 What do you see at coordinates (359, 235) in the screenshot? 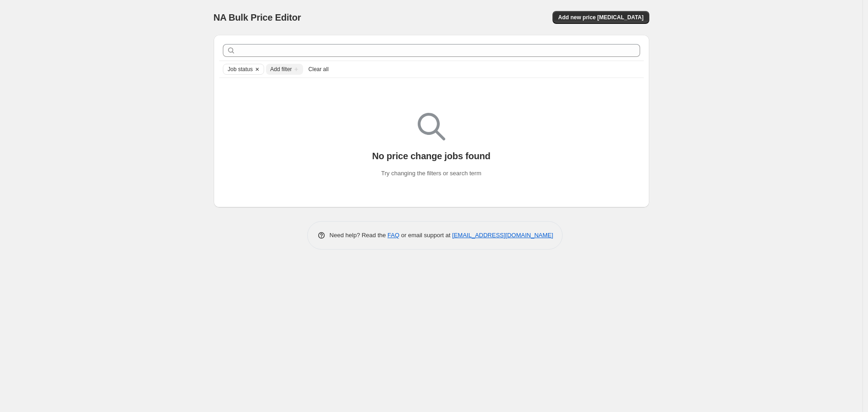
I see `span: Need help? Read the` at bounding box center [359, 235].